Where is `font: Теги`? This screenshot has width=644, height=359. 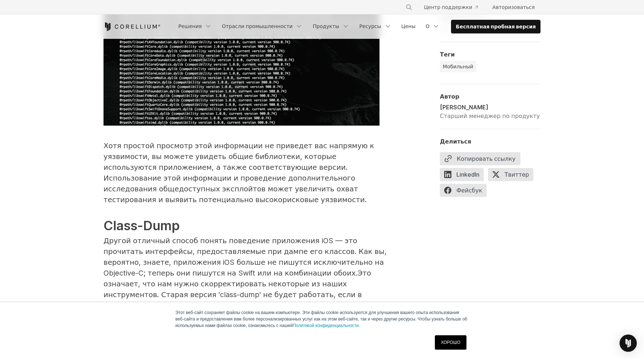
font: Теги is located at coordinates (447, 54).